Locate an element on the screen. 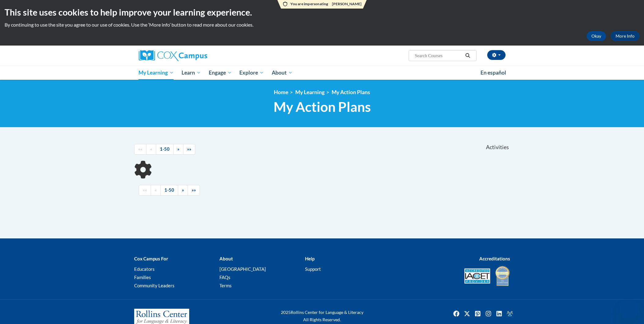 Image resolution: width=644 pixels, height=324 pixels. img: Facebook icon is located at coordinates (456, 313).